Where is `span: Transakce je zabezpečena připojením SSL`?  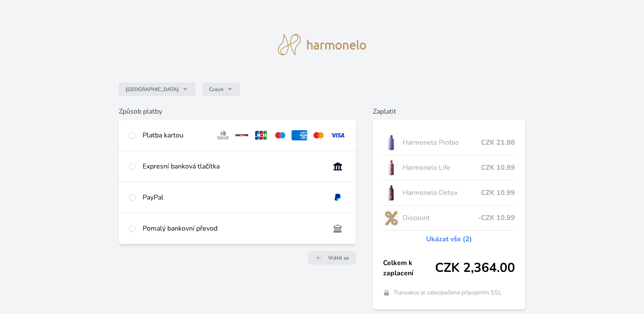
span: Transakce je zabezpečena připojením SSL is located at coordinates (447, 293).